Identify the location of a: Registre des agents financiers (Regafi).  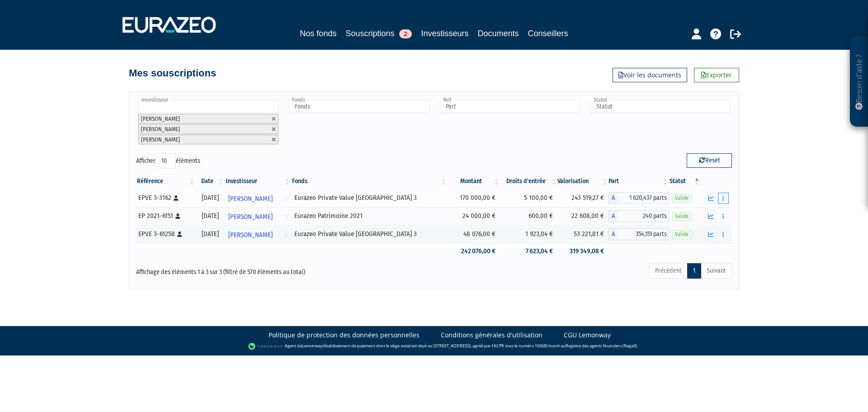
(601, 346).